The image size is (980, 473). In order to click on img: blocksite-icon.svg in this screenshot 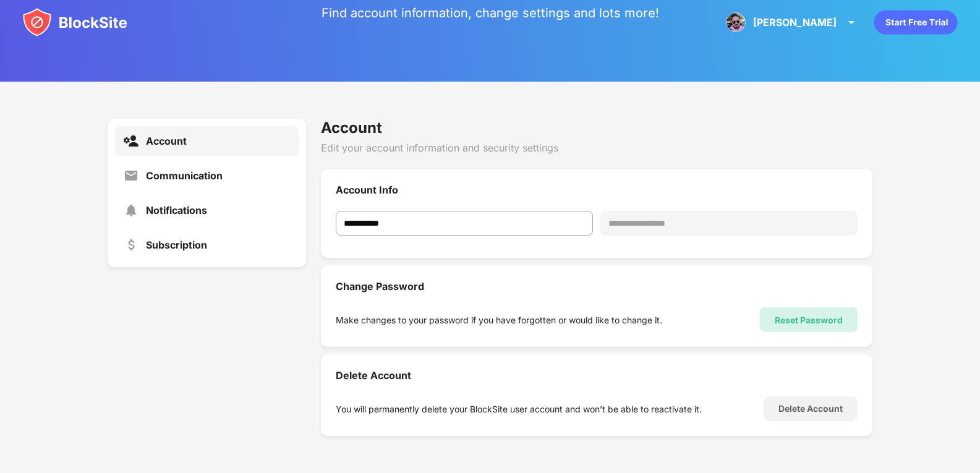, I will do `click(75, 22)`.